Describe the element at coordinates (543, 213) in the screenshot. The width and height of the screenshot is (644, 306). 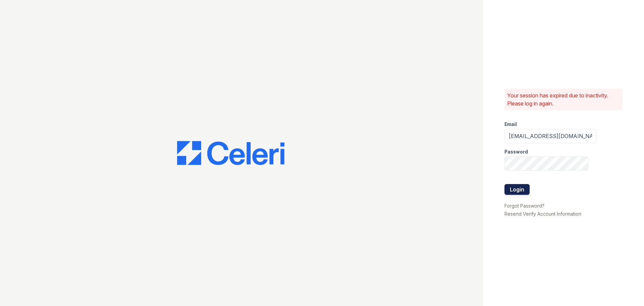
I see `a: Resend Verify Account Information` at that location.